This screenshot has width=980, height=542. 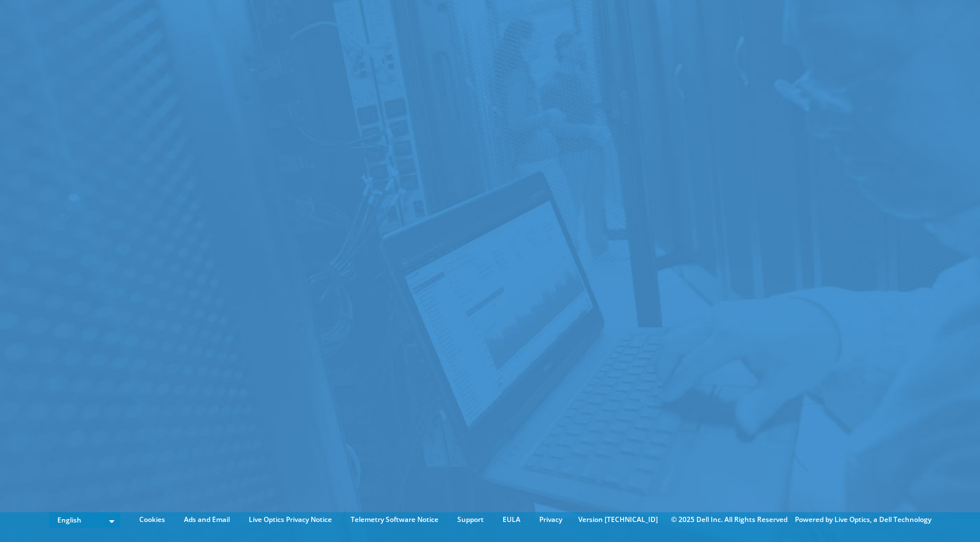 What do you see at coordinates (512, 520) in the screenshot?
I see `a: EULA` at bounding box center [512, 520].